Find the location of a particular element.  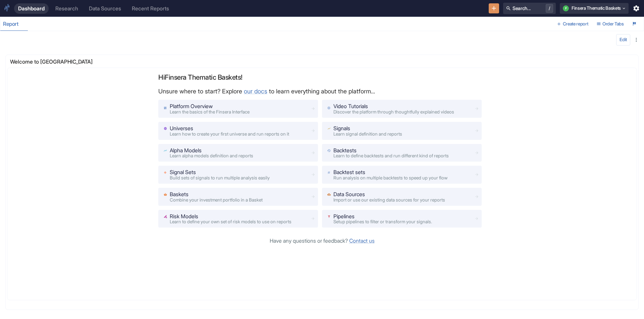

a: UniversesLearn how to create your first universe and run reports on it is located at coordinates (238, 131).